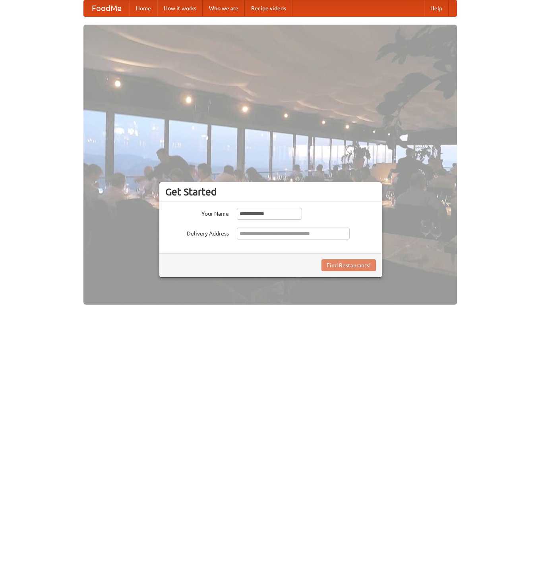  What do you see at coordinates (436, 8) in the screenshot?
I see `a: Help` at bounding box center [436, 8].